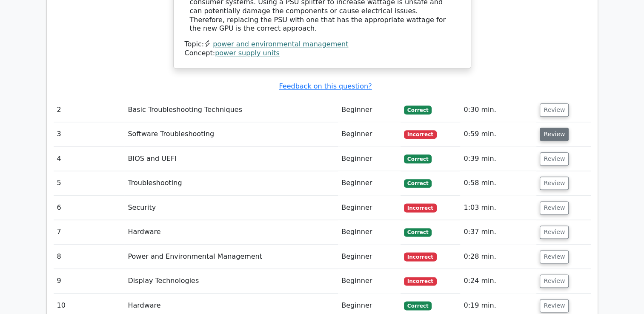 Image resolution: width=644 pixels, height=314 pixels. I want to click on a: Feedback on this question?, so click(325, 86).